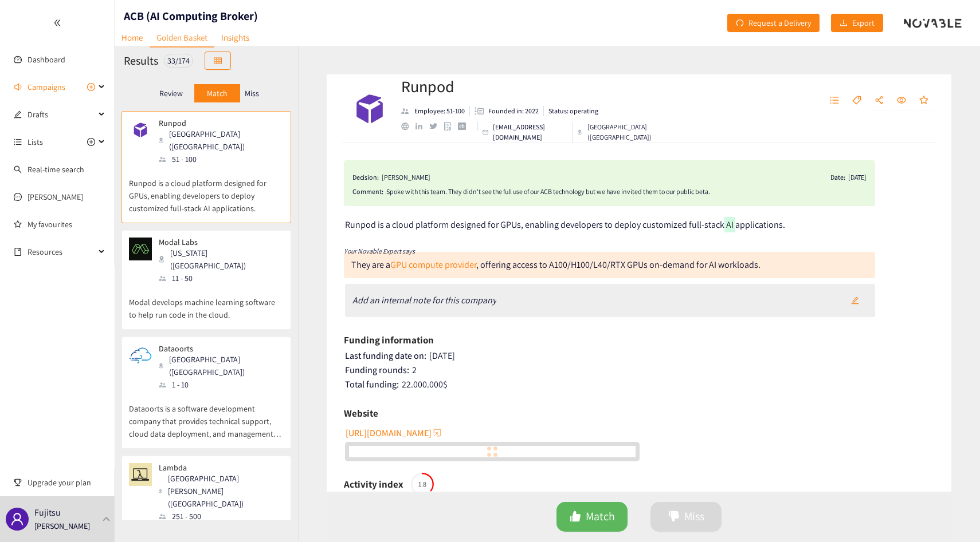  I want to click on span: Drafts, so click(61, 114).